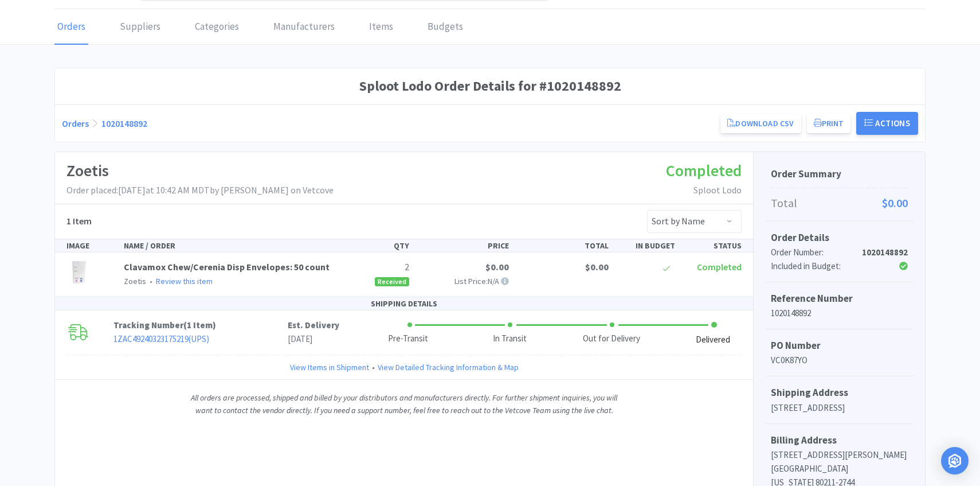 Image resolution: width=980 pixels, height=486 pixels. I want to click on h1: Zoetis, so click(200, 170).